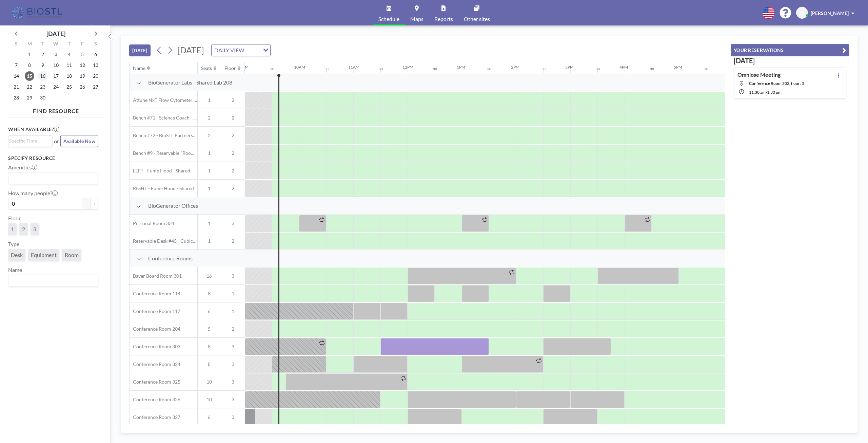 The width and height of the screenshot is (868, 443). Describe the element at coordinates (95, 76) in the screenshot. I see `span: Saturday, September 20, 2025` at that location.